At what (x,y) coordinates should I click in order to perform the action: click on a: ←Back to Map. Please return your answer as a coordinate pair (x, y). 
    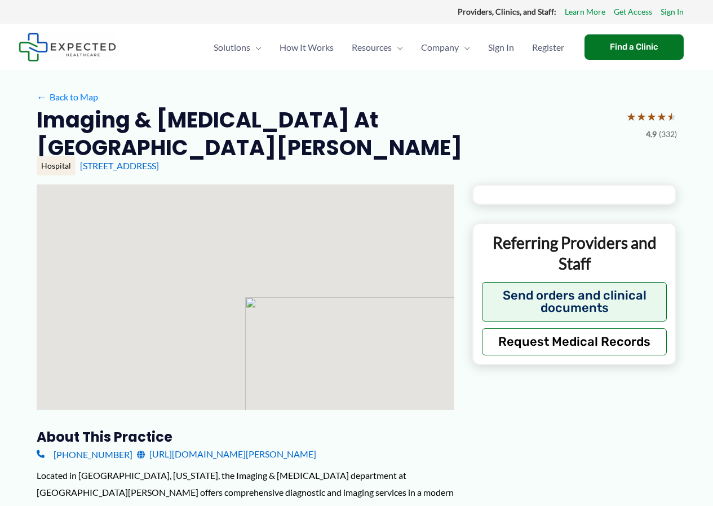
    Looking at the image, I should click on (67, 97).